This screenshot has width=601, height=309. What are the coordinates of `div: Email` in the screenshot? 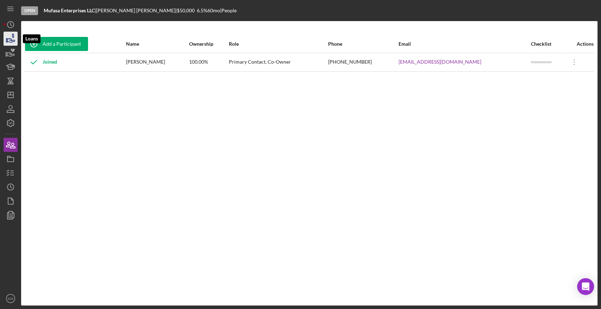 It's located at (464, 44).